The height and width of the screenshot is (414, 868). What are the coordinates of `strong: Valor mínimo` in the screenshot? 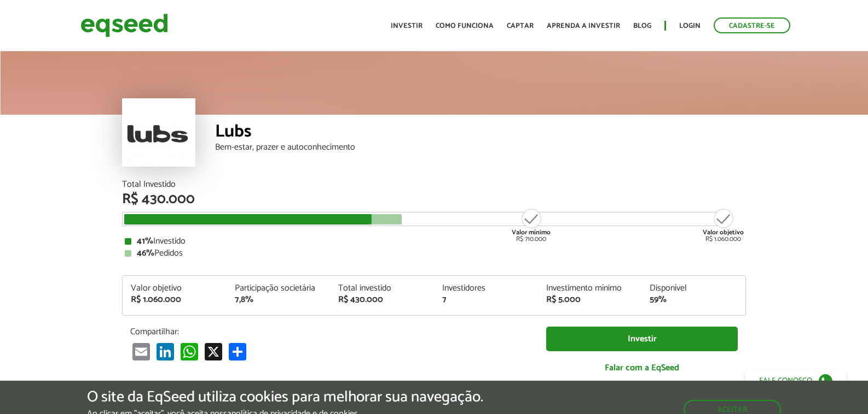 It's located at (531, 232).